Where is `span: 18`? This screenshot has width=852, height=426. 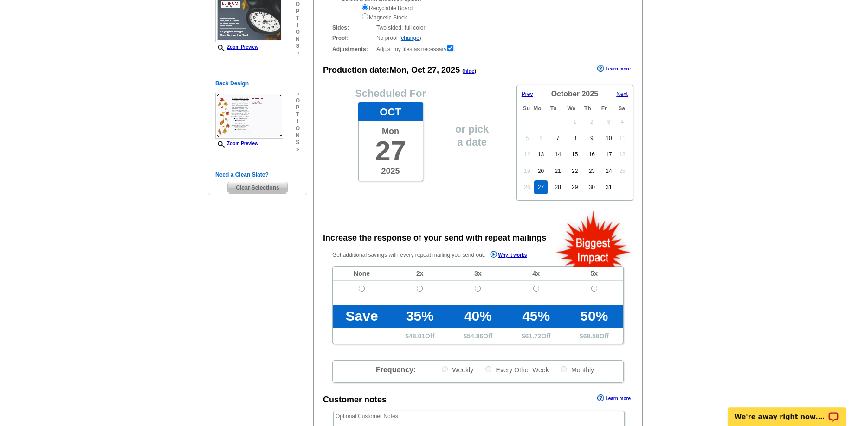 span: 18 is located at coordinates (622, 154).